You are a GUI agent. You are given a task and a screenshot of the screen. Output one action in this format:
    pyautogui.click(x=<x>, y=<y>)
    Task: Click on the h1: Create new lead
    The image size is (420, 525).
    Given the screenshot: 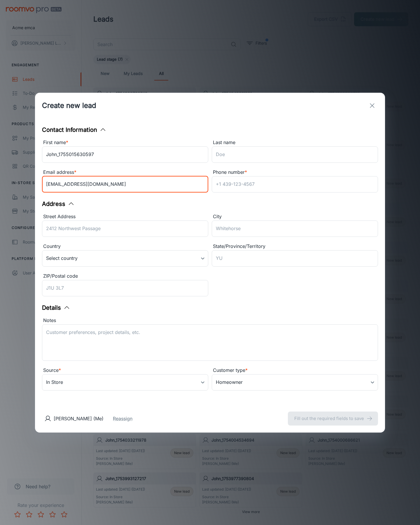 What is the action you would take?
    pyautogui.click(x=69, y=105)
    